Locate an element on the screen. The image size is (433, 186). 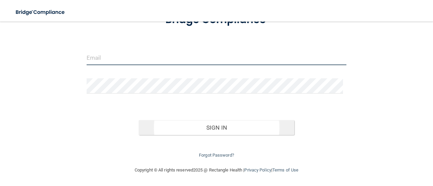
a: Forgot Password? is located at coordinates (216, 155).